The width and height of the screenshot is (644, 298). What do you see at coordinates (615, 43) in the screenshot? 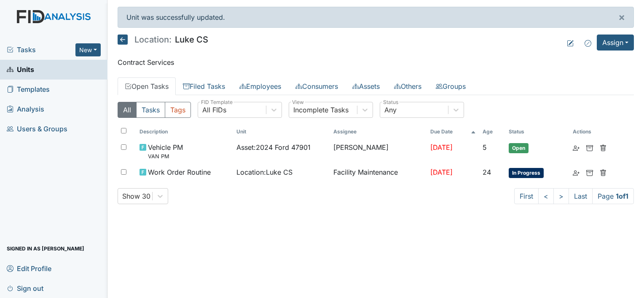
I see `button: Assign` at bounding box center [615, 43].